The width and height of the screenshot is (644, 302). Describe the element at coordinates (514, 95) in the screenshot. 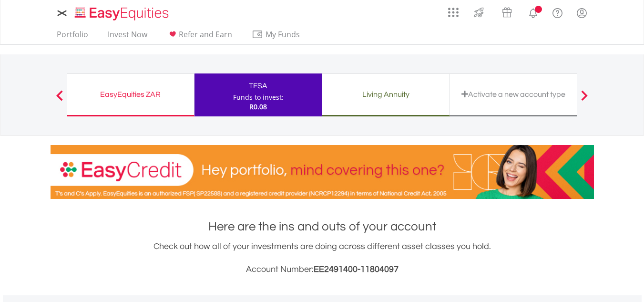

I see `div: Activate a new account type` at that location.